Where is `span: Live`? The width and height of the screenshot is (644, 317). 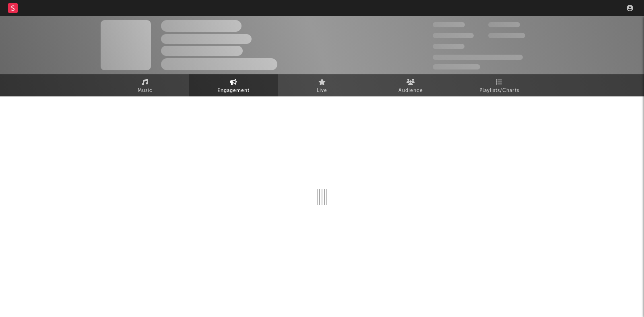
span: Live is located at coordinates (322, 91).